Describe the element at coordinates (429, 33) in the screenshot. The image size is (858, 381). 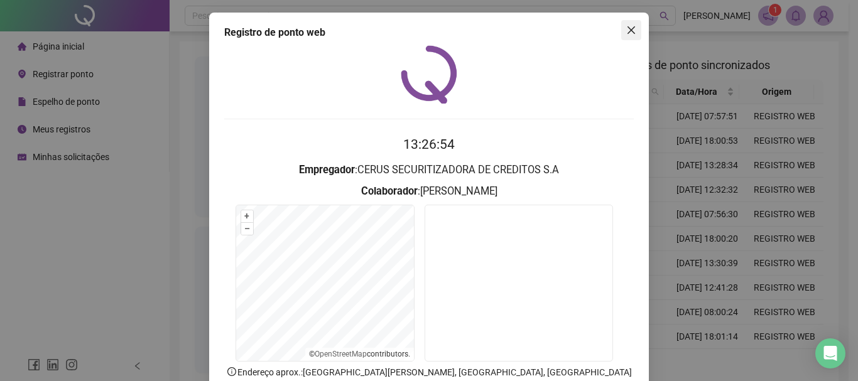
I see `div: Registro de ponto web` at that location.